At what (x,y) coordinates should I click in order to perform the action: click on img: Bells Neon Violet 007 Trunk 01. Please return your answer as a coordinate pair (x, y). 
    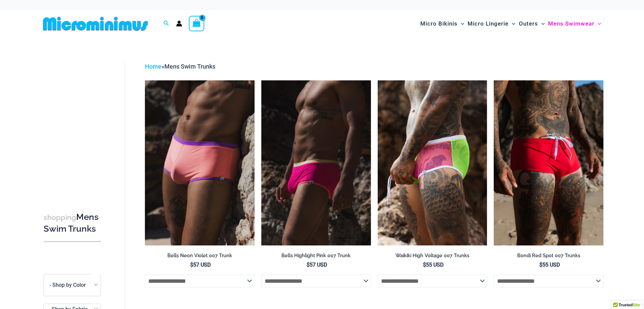
    Looking at the image, I should click on (200, 163).